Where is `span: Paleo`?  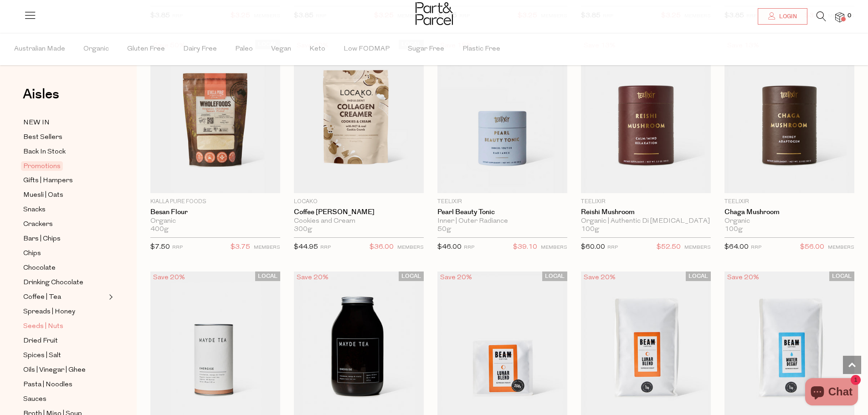 span: Paleo is located at coordinates (244, 49).